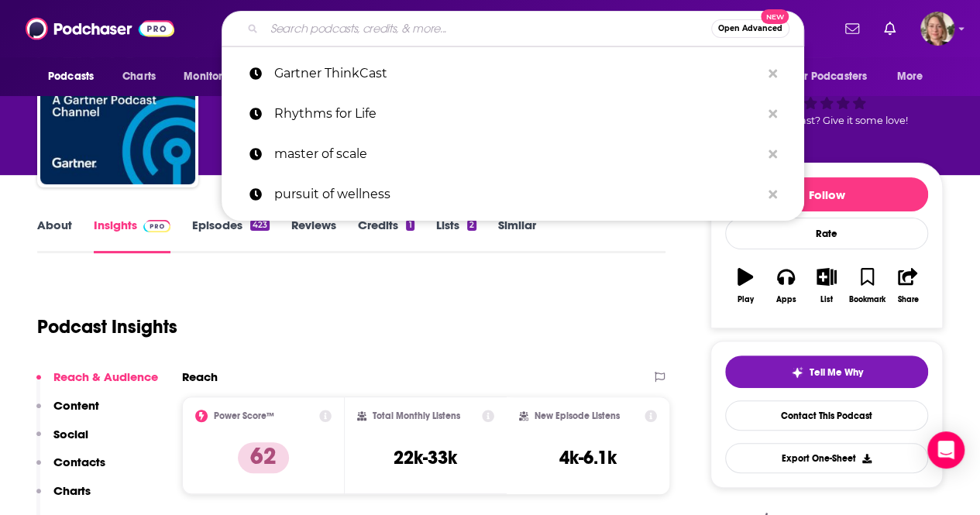  What do you see at coordinates (63, 498) in the screenshot?
I see `button: Charts` at bounding box center [63, 498].